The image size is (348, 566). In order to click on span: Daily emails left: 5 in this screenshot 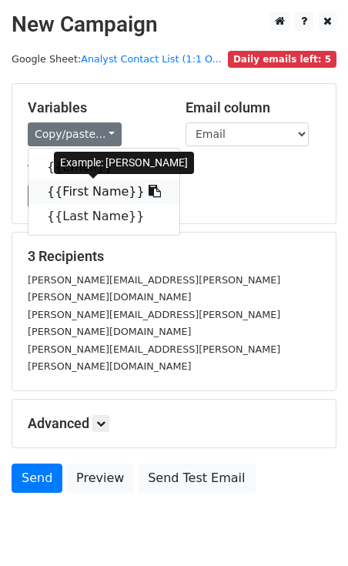, I will do `click(282, 59)`.